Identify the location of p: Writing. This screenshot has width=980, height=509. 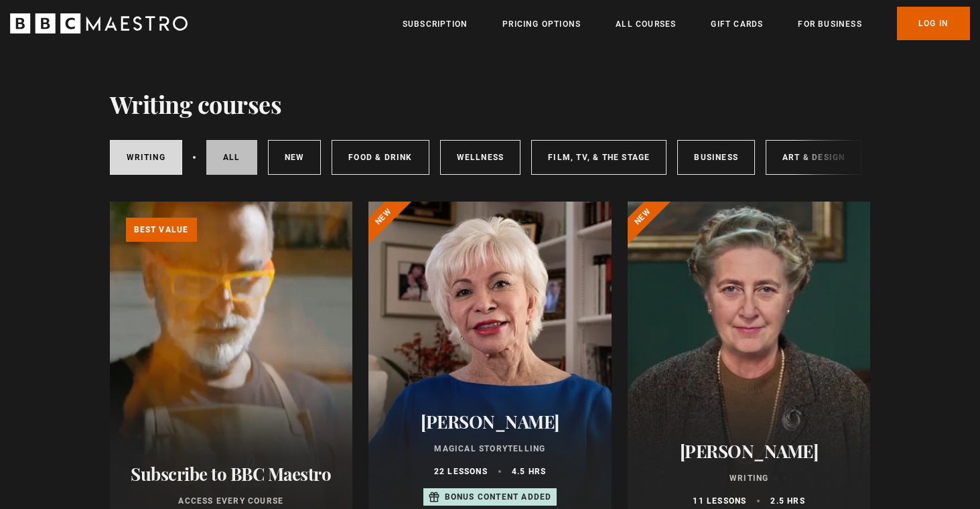
(749, 478).